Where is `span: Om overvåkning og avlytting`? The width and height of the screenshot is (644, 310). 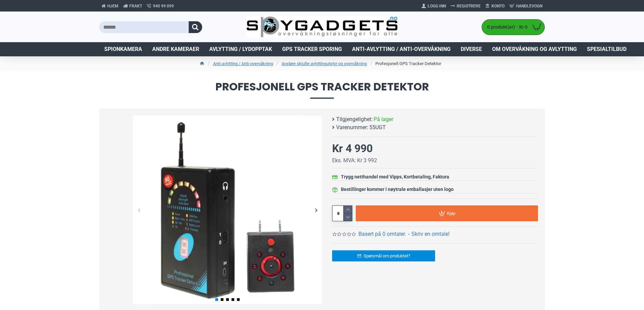 span: Om overvåkning og avlytting is located at coordinates (534, 49).